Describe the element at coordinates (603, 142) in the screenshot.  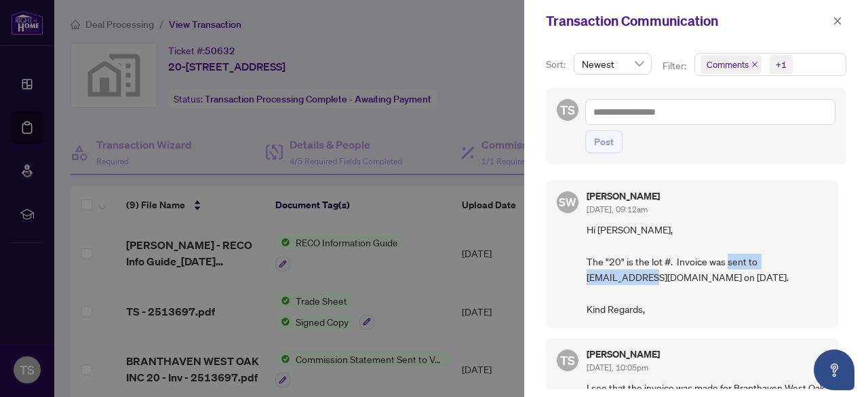
I see `button: Post` at that location.